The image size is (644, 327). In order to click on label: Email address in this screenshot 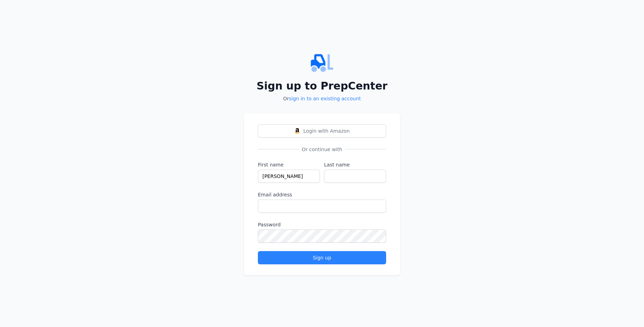, I will do `click(322, 195)`.